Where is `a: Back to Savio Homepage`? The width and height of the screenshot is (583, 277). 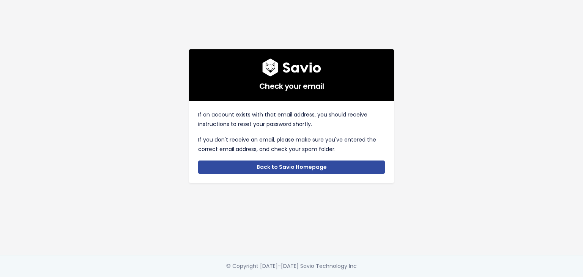
a: Back to Savio Homepage is located at coordinates (292, 167).